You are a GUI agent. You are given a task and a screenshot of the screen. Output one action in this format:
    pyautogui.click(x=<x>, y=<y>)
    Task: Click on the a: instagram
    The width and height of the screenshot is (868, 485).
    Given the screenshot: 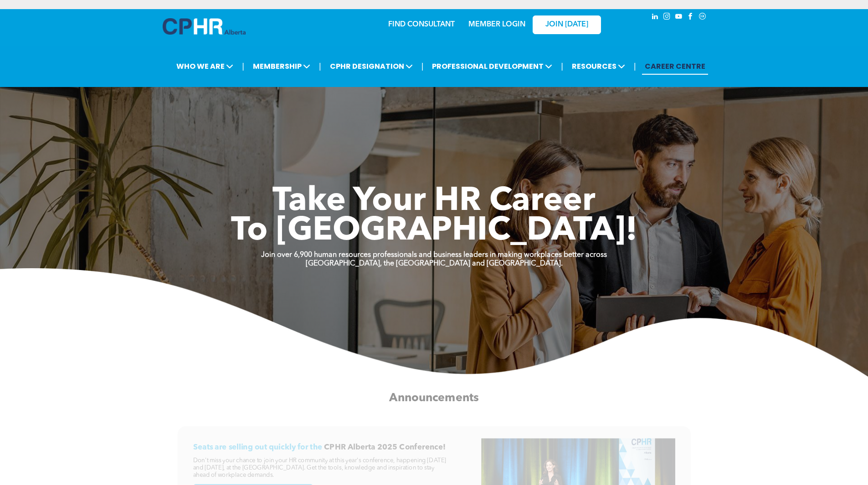 What is the action you would take?
    pyautogui.click(x=667, y=17)
    